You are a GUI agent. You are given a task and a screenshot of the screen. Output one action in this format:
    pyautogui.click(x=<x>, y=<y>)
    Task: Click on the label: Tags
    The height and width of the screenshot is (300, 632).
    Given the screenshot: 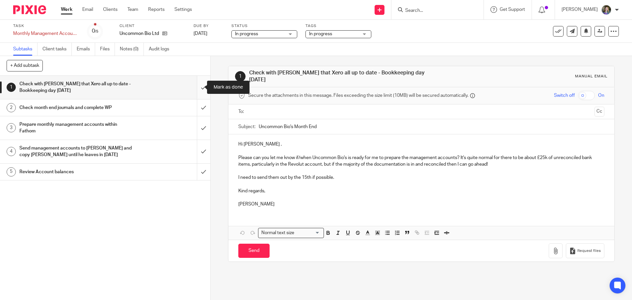 What is the action you would take?
    pyautogui.click(x=338, y=26)
    